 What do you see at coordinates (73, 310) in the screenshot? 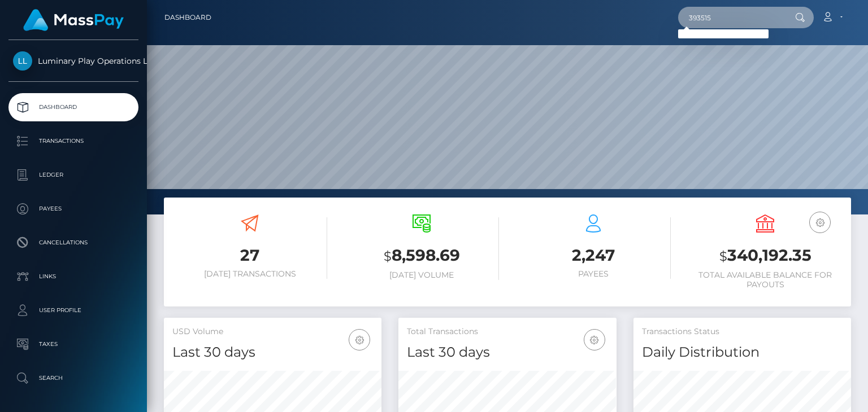
I see `a: User Profile` at bounding box center [73, 310].